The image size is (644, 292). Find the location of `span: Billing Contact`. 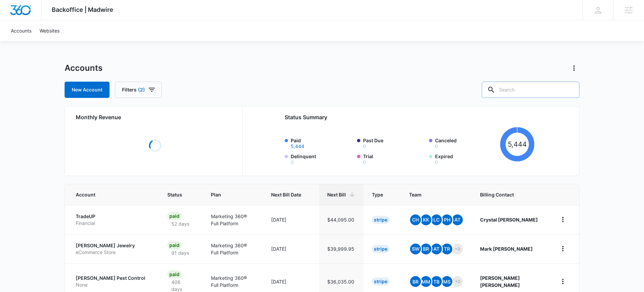

span: Billing Contact is located at coordinates (511, 195).